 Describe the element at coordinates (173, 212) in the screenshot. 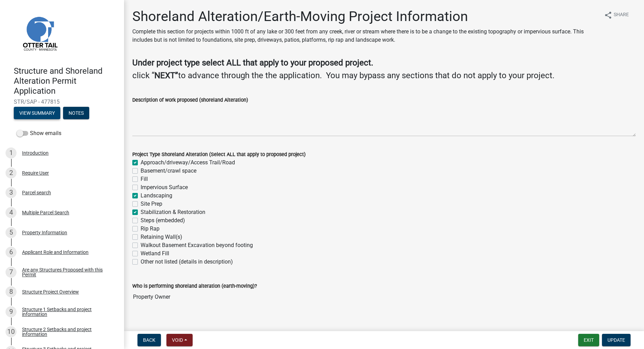

I see `label: Stabilization & Restoration` at that location.